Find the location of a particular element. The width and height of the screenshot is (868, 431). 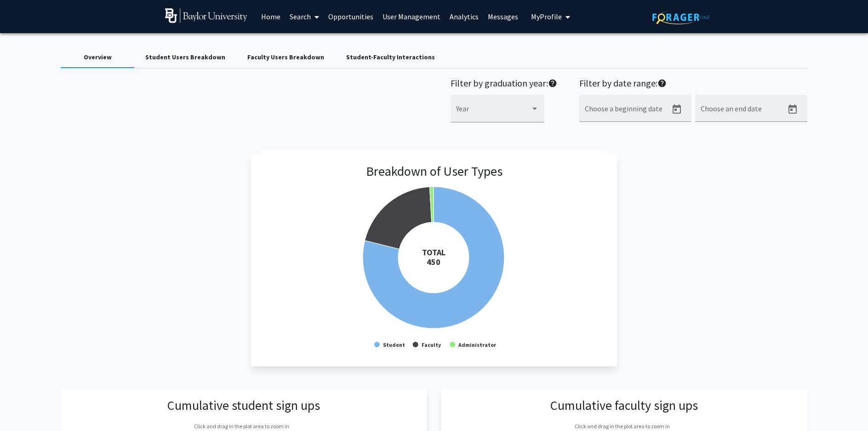

a: Opportunities is located at coordinates (351, 16).